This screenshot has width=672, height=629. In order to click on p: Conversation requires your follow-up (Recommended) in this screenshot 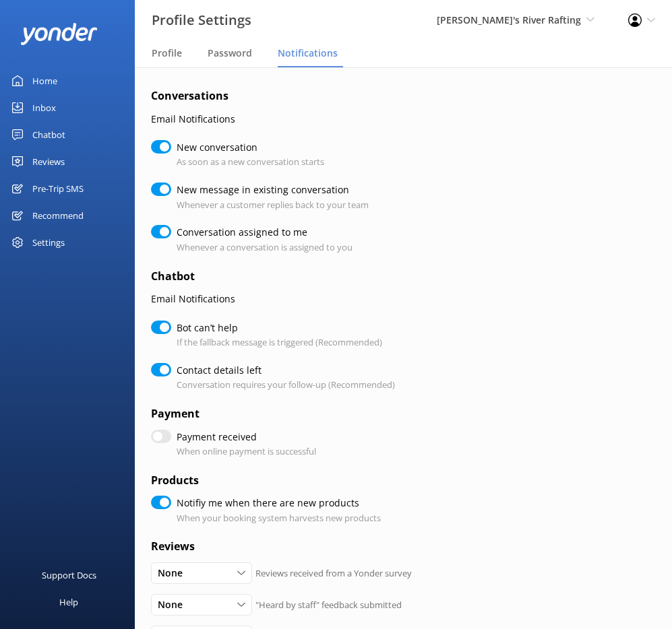, I will do `click(286, 384)`.